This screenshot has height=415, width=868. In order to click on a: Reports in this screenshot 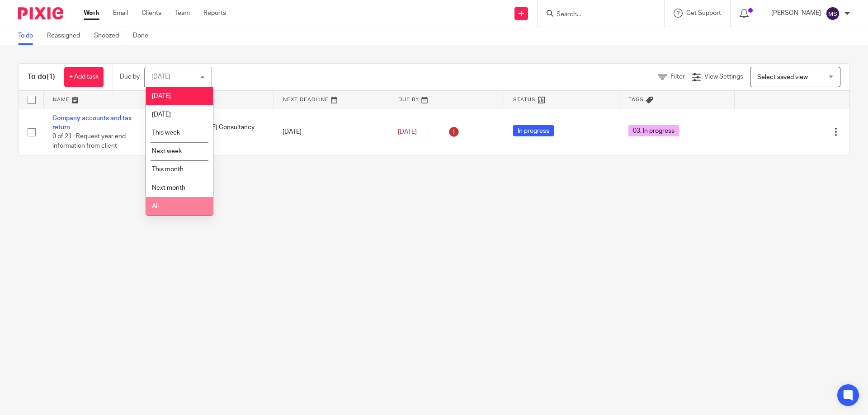, I will do `click(214, 13)`.